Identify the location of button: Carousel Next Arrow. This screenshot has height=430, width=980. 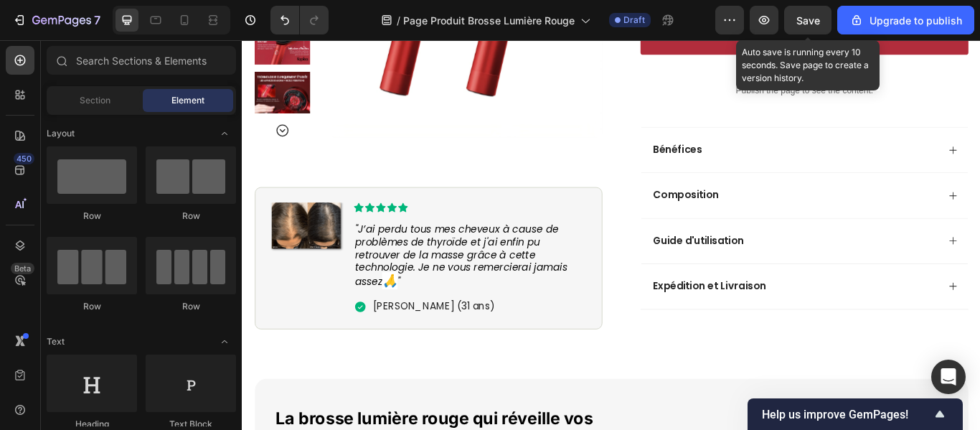
(47, 105).